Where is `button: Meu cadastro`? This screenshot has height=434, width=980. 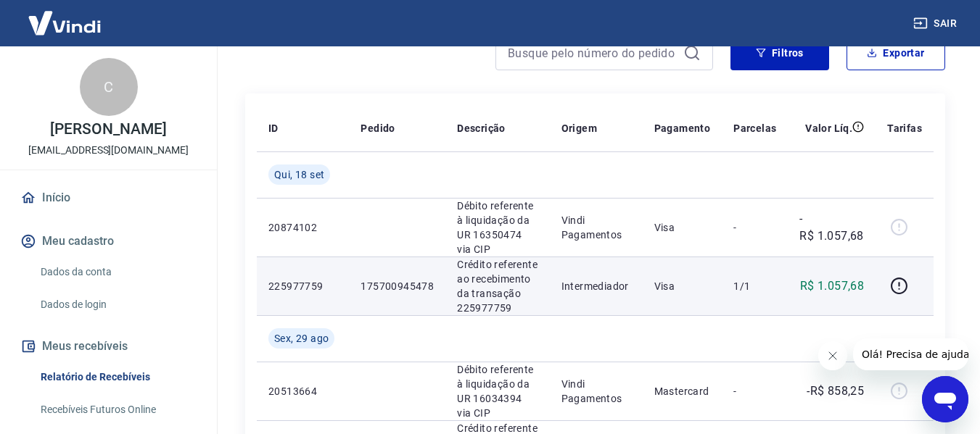 button: Meu cadastro is located at coordinates (108, 242).